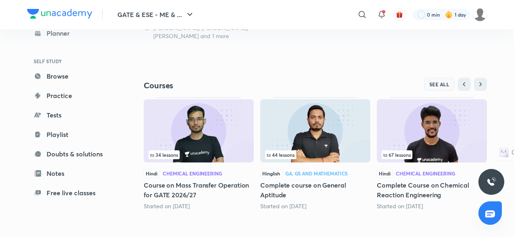 The height and width of the screenshot is (237, 514). What do you see at coordinates (74, 61) in the screenshot?
I see `h6: SELF STUDY` at bounding box center [74, 61].